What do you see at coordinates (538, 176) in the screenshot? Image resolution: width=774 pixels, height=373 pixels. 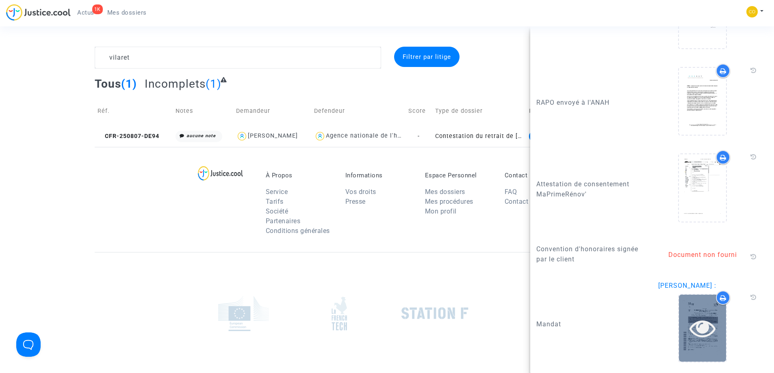 I see `p: Contact` at bounding box center [538, 176].